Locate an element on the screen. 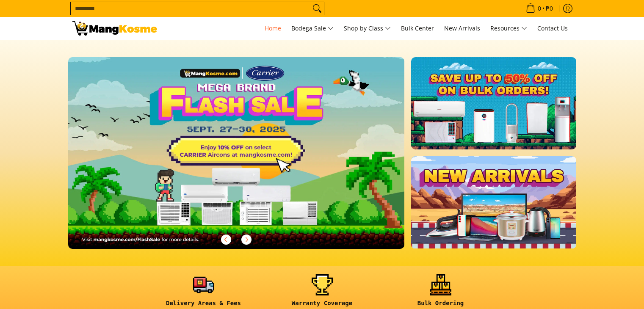 This screenshot has height=309, width=644. span: Resources is located at coordinates (508, 28).